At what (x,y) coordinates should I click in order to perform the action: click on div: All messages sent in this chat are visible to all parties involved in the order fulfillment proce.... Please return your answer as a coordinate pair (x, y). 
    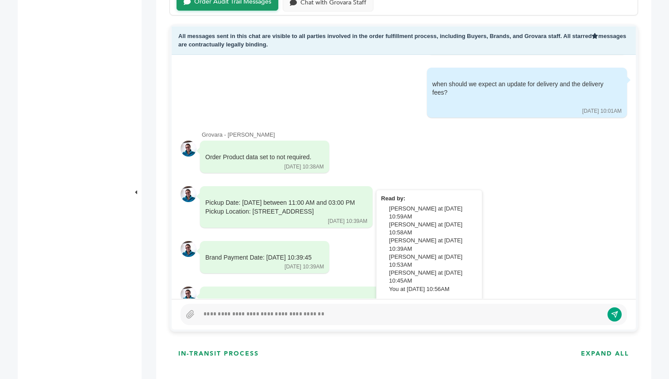
    Looking at the image, I should click on (404, 41).